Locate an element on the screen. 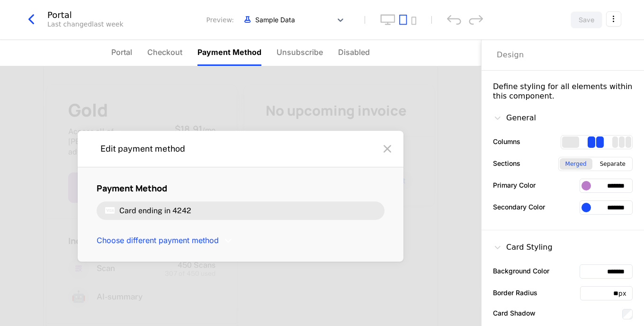 This screenshot has height=326, width=644. label: Card Shadow is located at coordinates (514, 313).